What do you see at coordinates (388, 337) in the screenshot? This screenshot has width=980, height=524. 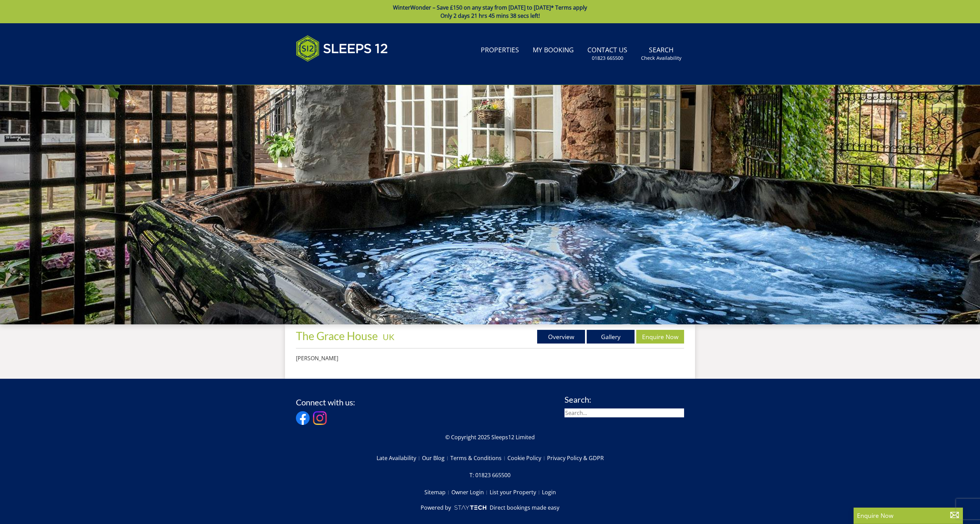 I see `a: UK` at bounding box center [388, 337].